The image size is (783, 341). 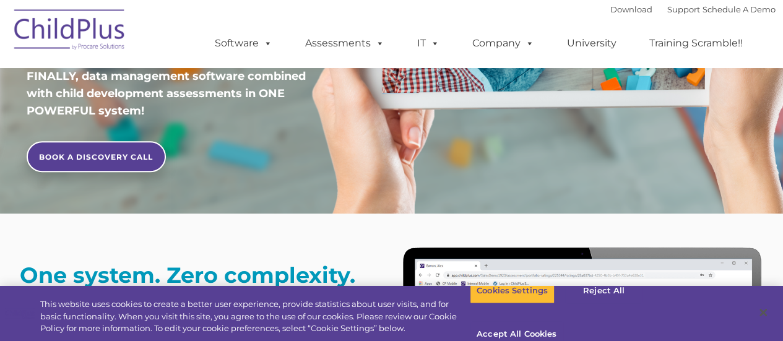 What do you see at coordinates (503, 43) in the screenshot?
I see `a: Company` at bounding box center [503, 43].